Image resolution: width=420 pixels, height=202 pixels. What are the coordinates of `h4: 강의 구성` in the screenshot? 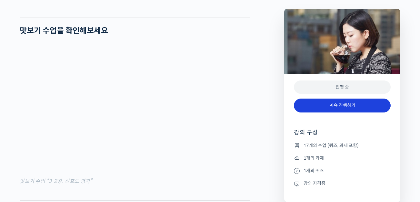 It's located at (342, 135).